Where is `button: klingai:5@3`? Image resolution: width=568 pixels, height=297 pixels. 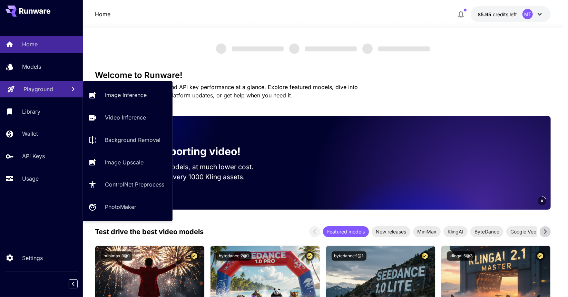
button: klingai:5@3 is located at coordinates (461, 256).